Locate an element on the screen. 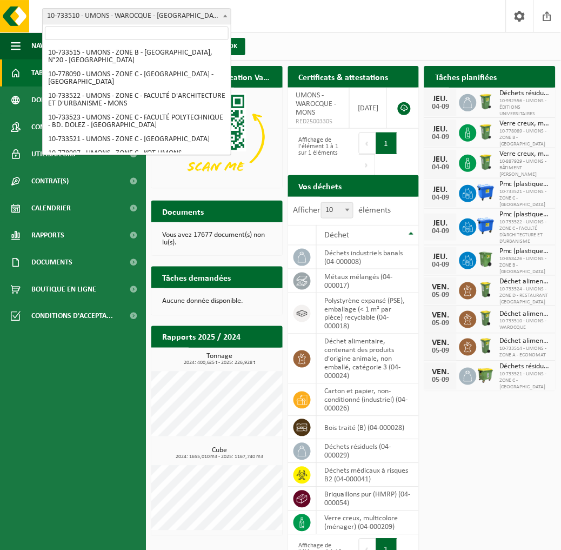 The width and height of the screenshot is (561, 550). h2: Rapports 2025 / 2024 is located at coordinates (201, 336).